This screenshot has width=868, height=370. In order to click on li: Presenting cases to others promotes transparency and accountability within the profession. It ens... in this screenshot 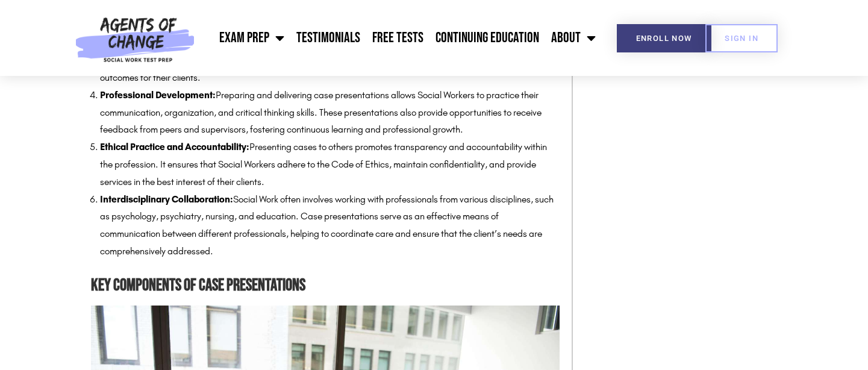, I will do `click(329, 165)`.